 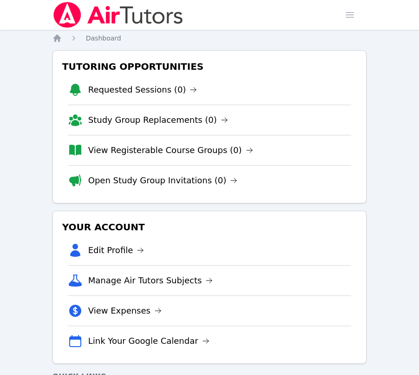 I want to click on a: Dashboard, so click(x=104, y=38).